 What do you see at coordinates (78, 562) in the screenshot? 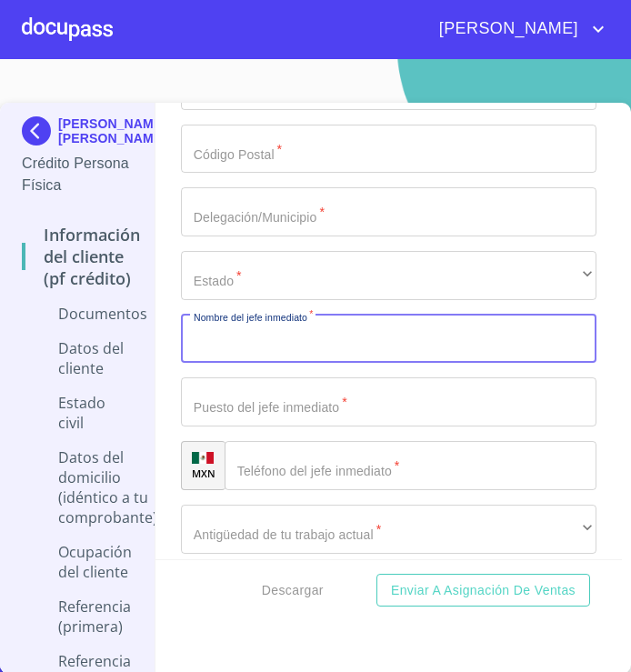
I see `p: Ocupación del Cliente` at bounding box center [78, 562].